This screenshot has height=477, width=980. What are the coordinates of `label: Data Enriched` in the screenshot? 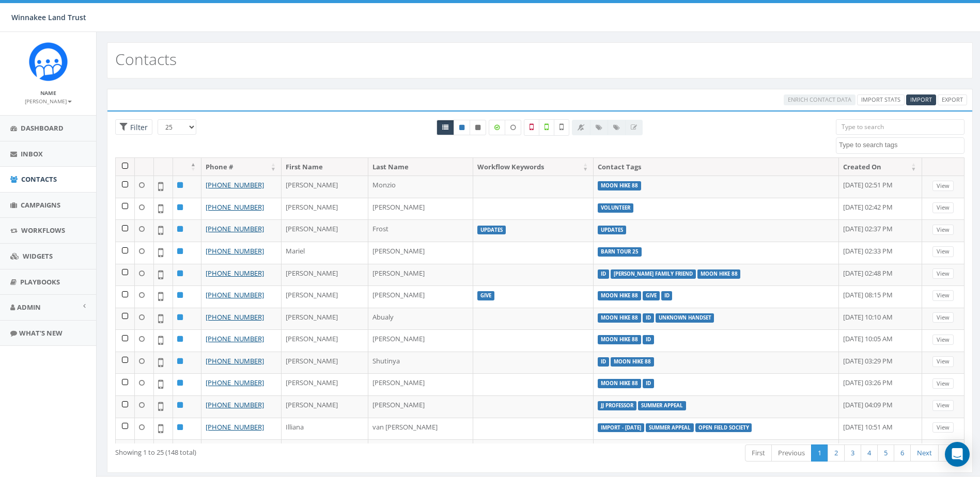 It's located at (497, 128).